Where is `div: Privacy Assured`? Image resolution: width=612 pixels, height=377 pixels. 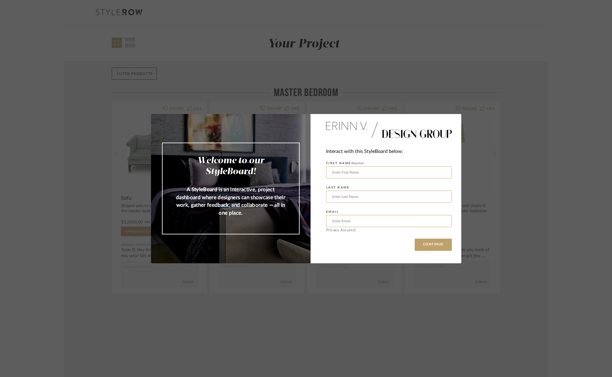
div: Privacy Assured is located at coordinates (389, 230).